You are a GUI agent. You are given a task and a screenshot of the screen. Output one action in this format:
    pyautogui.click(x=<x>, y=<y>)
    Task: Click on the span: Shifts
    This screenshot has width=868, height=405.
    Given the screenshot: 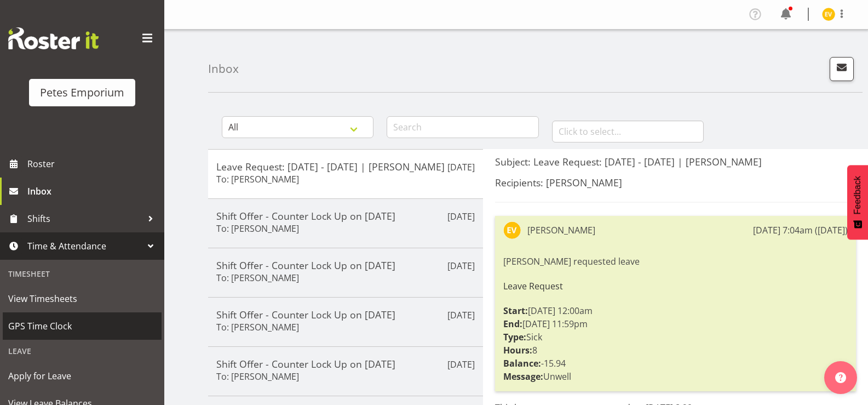 What is the action you would take?
    pyautogui.click(x=85, y=219)
    